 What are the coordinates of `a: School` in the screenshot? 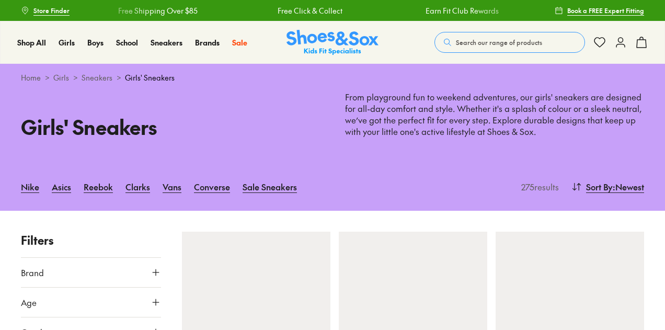 It's located at (127, 42).